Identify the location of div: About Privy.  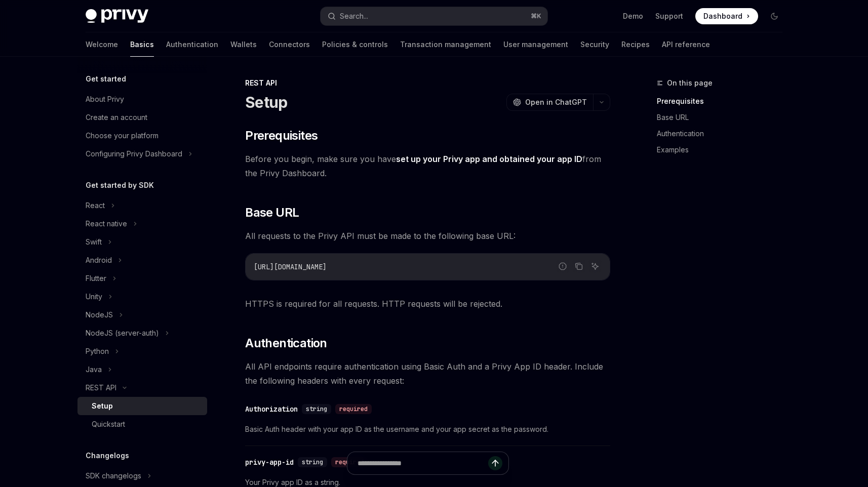
(105, 99).